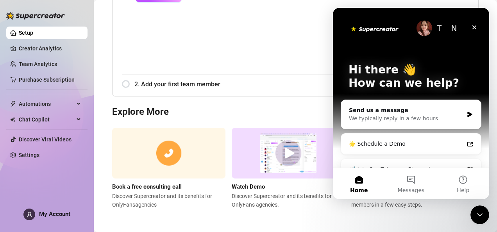  What do you see at coordinates (55, 214) in the screenshot?
I see `span: My Account` at bounding box center [55, 214].